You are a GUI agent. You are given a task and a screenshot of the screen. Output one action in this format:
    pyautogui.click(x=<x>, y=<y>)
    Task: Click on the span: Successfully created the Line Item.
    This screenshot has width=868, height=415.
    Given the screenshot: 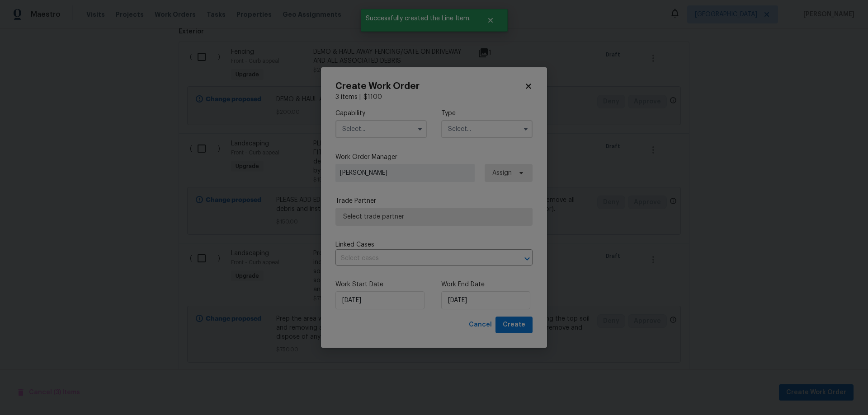 What is the action you would take?
    pyautogui.click(x=418, y=18)
    